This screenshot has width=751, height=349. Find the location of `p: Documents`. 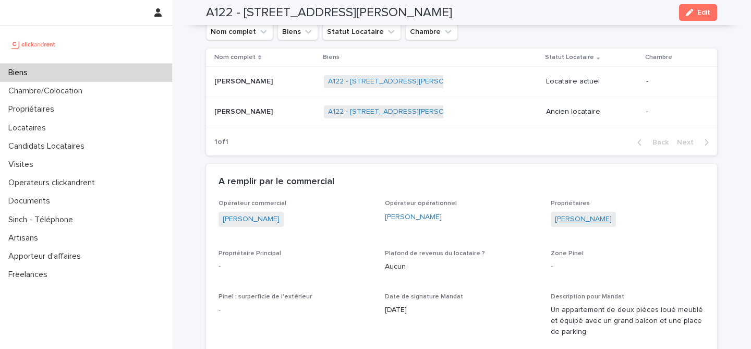

p: Documents is located at coordinates (31, 201).